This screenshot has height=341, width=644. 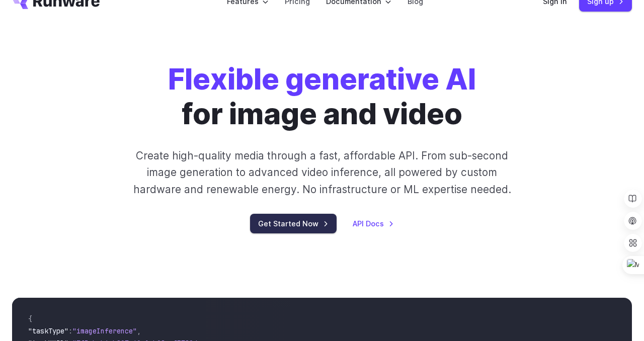 What do you see at coordinates (105, 331) in the screenshot?
I see `span: "imageInference"` at bounding box center [105, 331].